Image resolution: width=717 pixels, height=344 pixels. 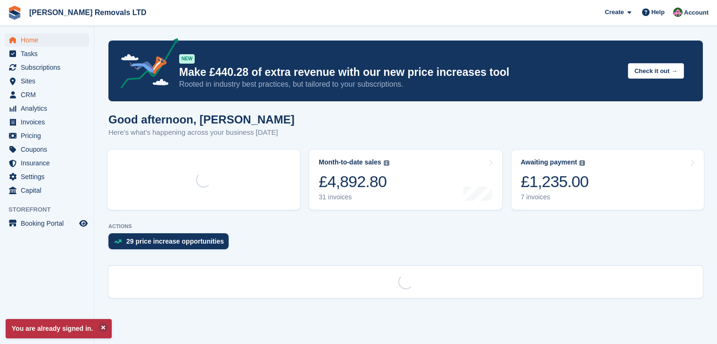 I want to click on p: Rooted in industry best practices, but tailored to your subscriptions., so click(x=400, y=84).